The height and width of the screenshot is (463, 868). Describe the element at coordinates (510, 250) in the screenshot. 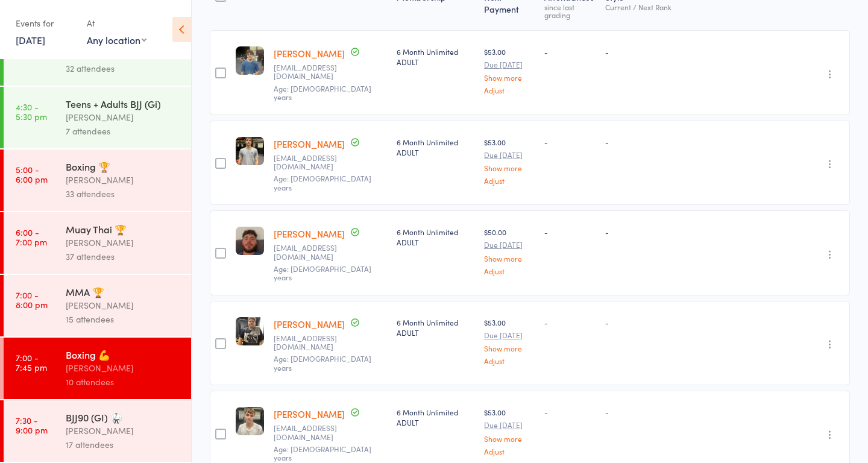

I see `div: $50.00` at that location.